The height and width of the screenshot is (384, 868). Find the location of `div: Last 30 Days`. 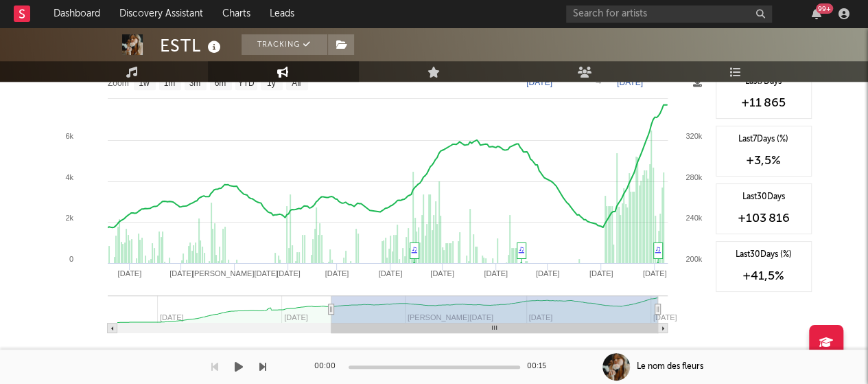

div: Last 30 Days is located at coordinates (764, 197).